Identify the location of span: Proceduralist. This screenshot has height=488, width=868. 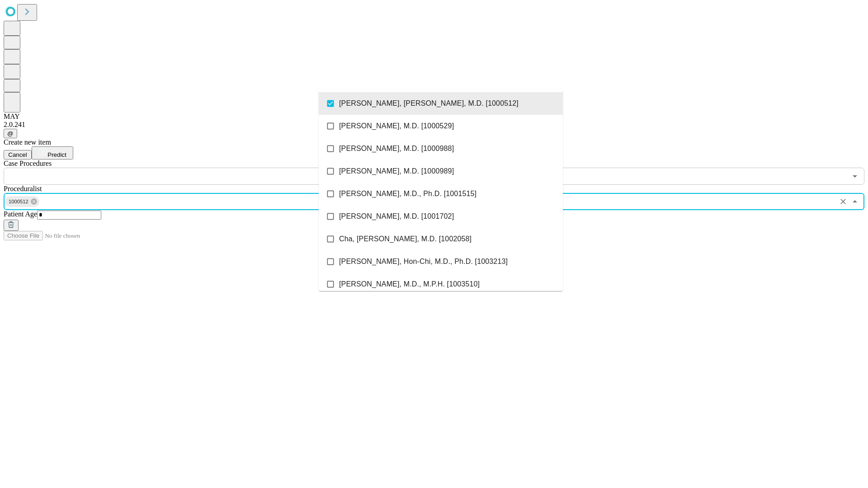
(22, 189).